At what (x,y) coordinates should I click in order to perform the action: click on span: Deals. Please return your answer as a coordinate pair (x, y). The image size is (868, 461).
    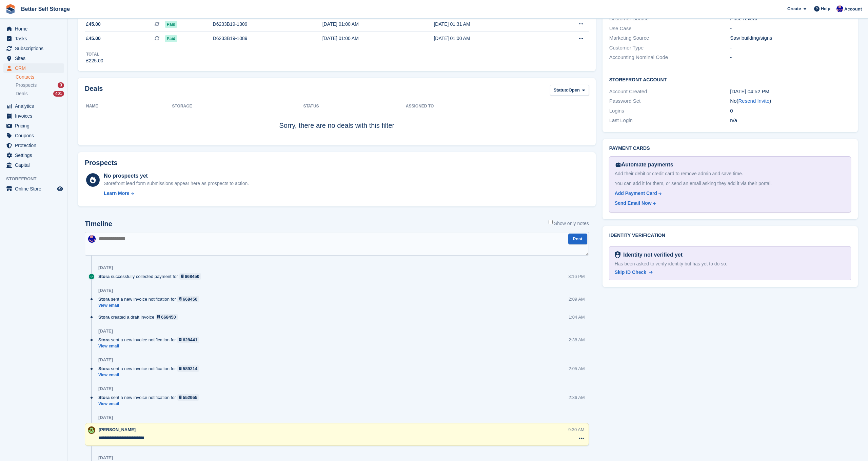
    Looking at the image, I should click on (21, 94).